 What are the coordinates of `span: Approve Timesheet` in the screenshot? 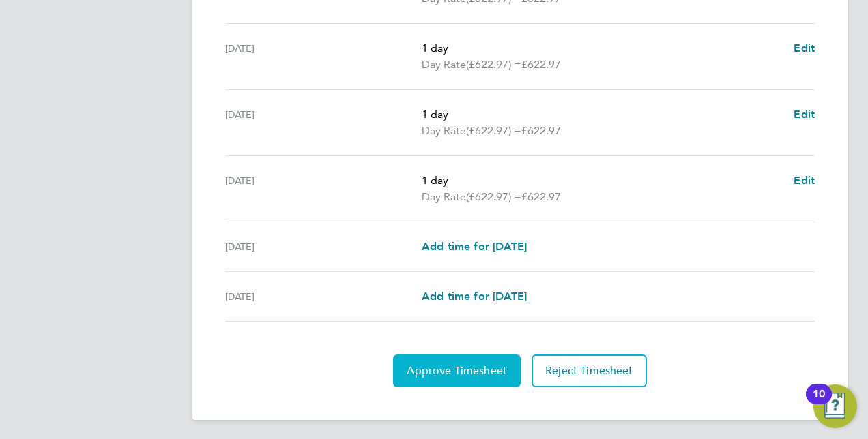 It's located at (456, 371).